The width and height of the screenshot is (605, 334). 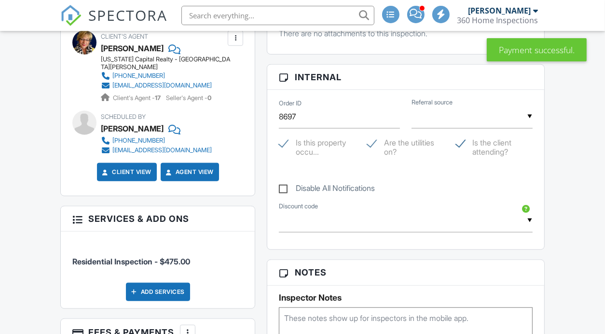 What do you see at coordinates (406, 297) in the screenshot?
I see `h5: Inspector Notes` at bounding box center [406, 297].